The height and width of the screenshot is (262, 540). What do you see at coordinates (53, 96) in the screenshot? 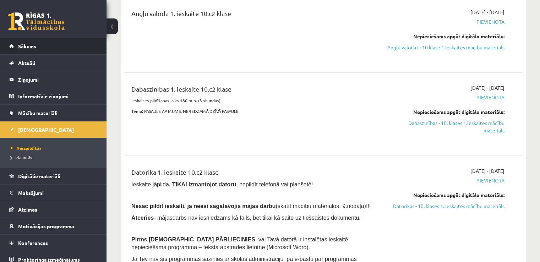
I see `a: Informatīvie ziņojumi` at bounding box center [53, 96].